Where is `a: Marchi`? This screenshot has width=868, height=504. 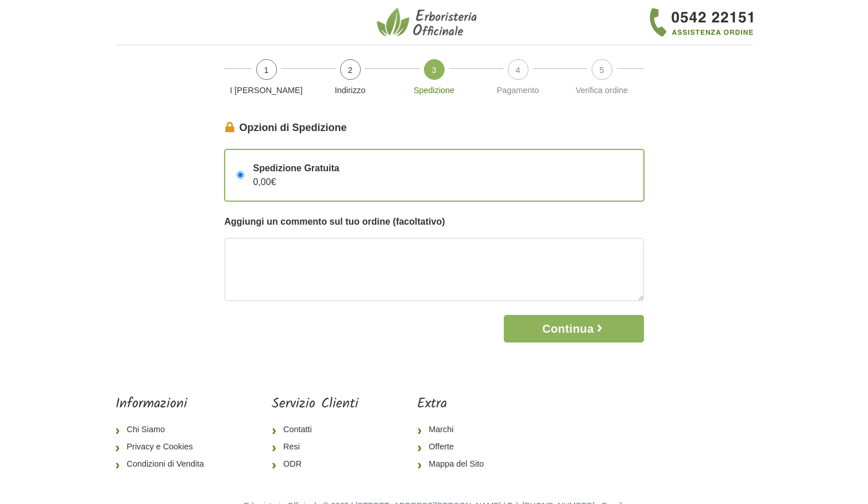
a: Marchi is located at coordinates (455, 430).